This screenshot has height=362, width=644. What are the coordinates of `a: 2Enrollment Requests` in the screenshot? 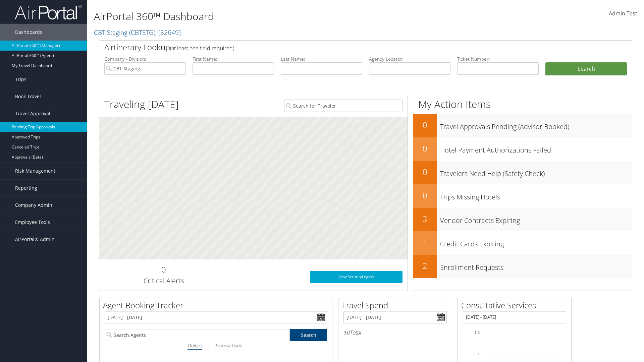 It's located at (523, 267).